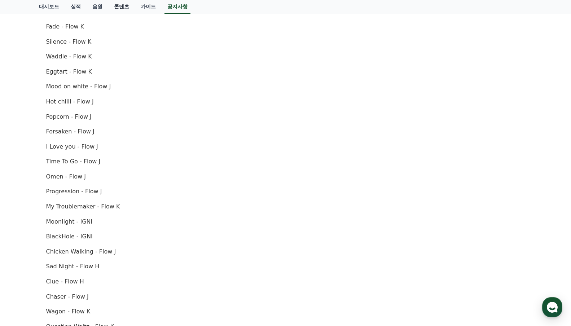 The image size is (571, 326). I want to click on p: Eggtart - Flow K, so click(286, 72).